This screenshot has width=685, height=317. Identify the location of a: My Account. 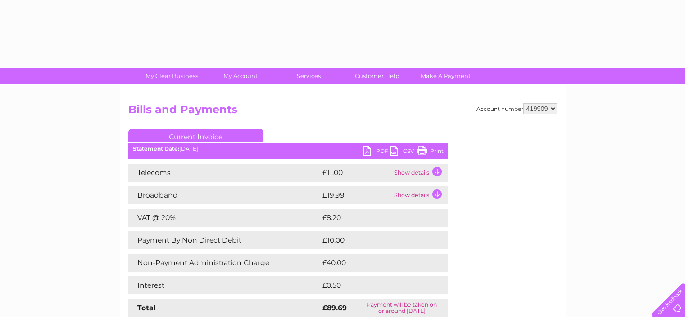
(240, 76).